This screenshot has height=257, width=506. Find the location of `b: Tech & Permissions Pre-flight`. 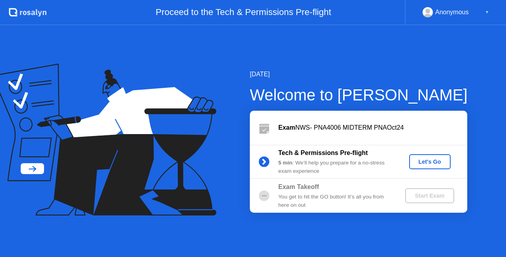

b: Tech & Permissions Pre-flight is located at coordinates (323, 153).